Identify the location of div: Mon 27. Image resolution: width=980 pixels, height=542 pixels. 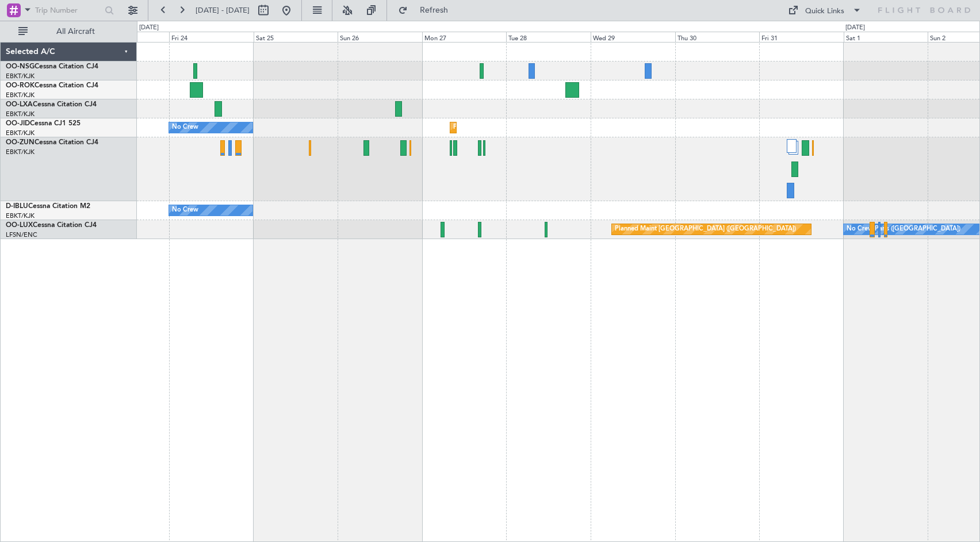
(464, 37).